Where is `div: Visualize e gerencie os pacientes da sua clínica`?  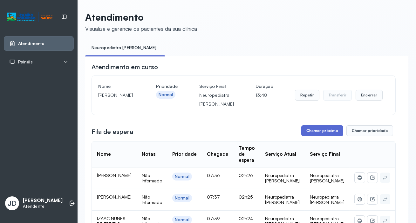 div: Visualize e gerencie os pacientes da sua clínica is located at coordinates (141, 29).